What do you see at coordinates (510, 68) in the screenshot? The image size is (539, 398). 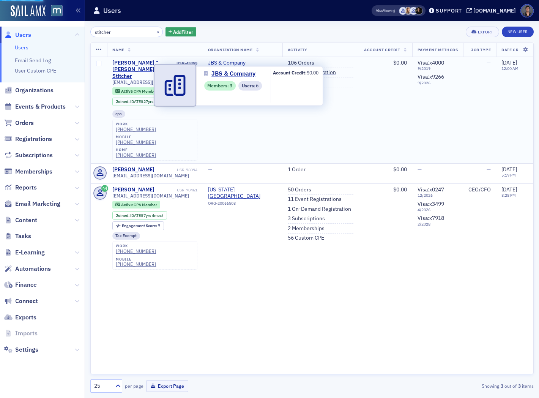 I see `time: 12:00 AM` at bounding box center [510, 68].